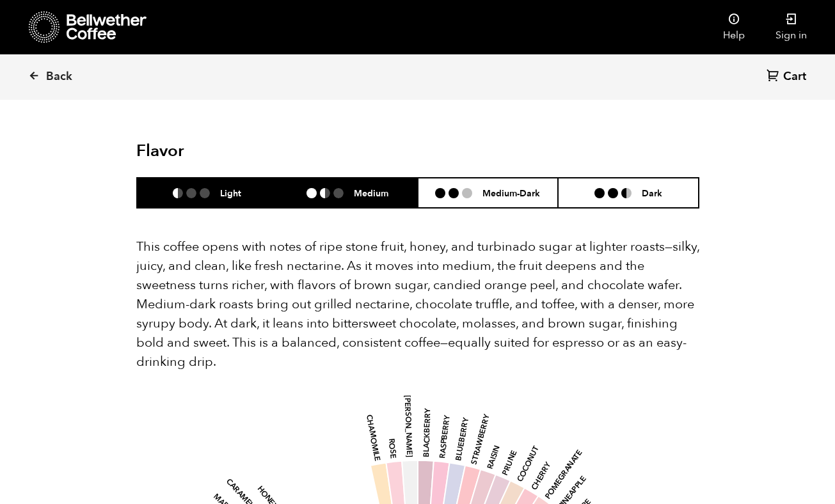  What do you see at coordinates (511, 192) in the screenshot?
I see `h6: Medium-Dark` at bounding box center [511, 192].